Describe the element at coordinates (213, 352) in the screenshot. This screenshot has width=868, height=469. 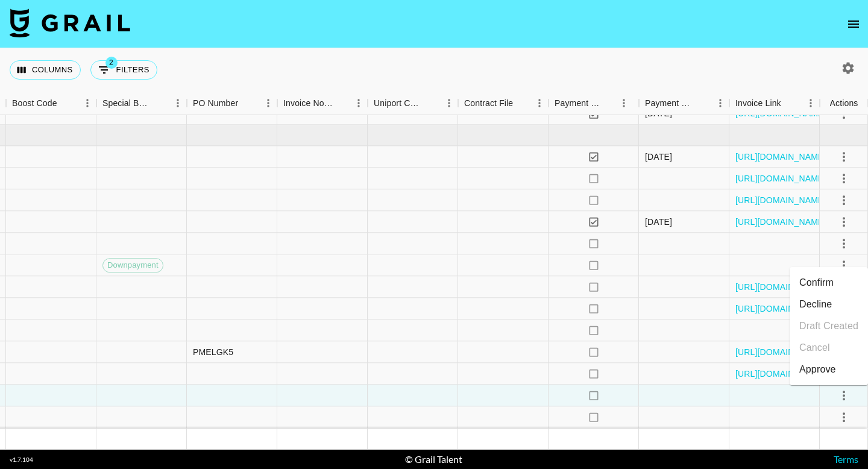
I see `div: PMELGK5` at that location.